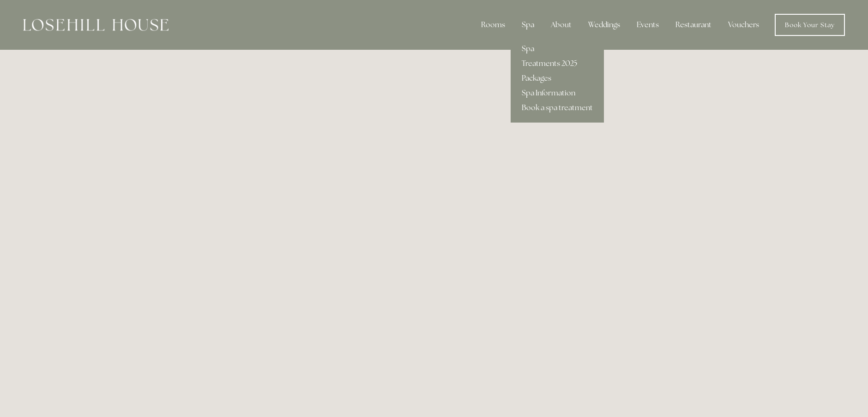 This screenshot has height=417, width=868. What do you see at coordinates (561, 25) in the screenshot?
I see `div: About` at bounding box center [561, 25].